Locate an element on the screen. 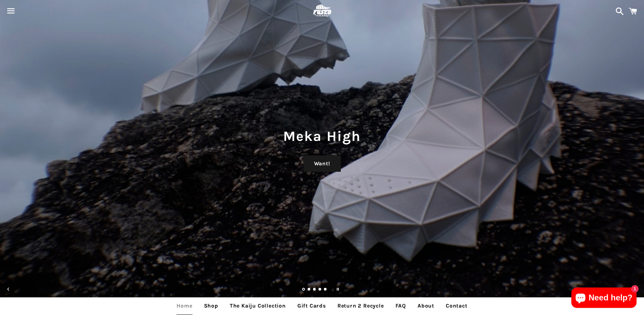 Image resolution: width=644 pixels, height=315 pixels. a: Shop is located at coordinates (211, 306).